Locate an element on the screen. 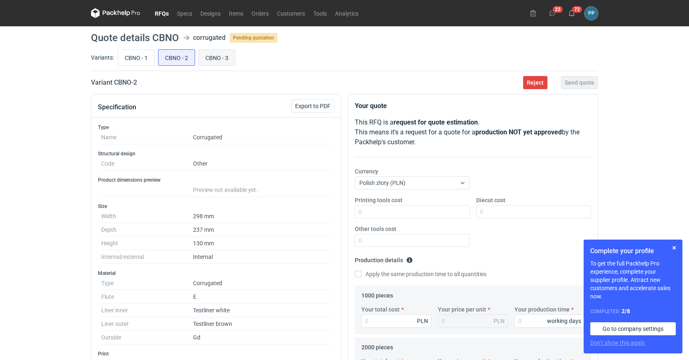  button: PP is located at coordinates (591, 13).